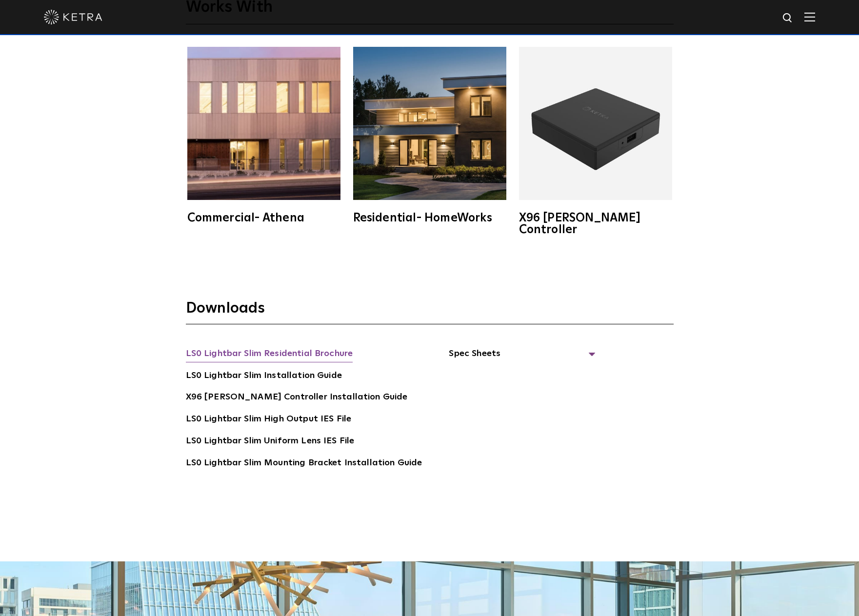 This screenshot has height=616, width=859. Describe the element at coordinates (596, 124) in the screenshot. I see `img: X96_Controller` at that location.